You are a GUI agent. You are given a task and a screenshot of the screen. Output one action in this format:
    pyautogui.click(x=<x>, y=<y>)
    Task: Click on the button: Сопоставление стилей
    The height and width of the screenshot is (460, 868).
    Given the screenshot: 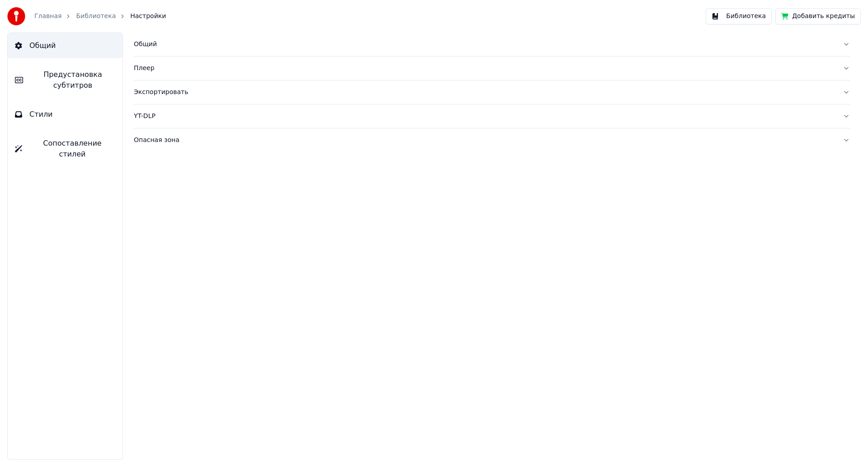 What is the action you would take?
    pyautogui.click(x=65, y=148)
    